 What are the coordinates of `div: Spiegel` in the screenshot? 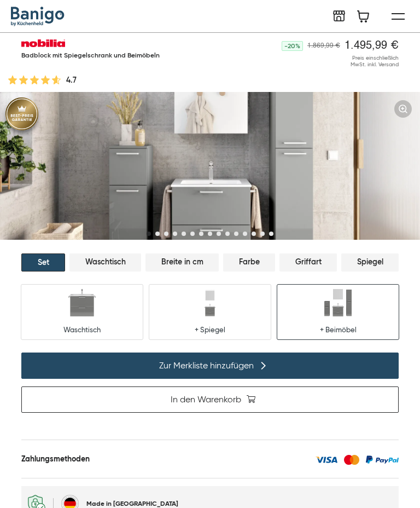 It's located at (370, 262).